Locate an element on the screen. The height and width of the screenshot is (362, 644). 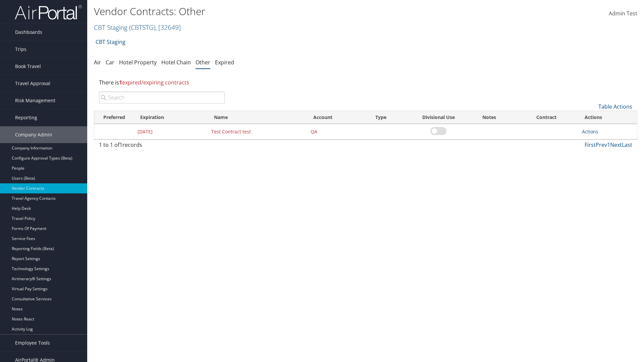
span: Dashboards is located at coordinates (28, 32).